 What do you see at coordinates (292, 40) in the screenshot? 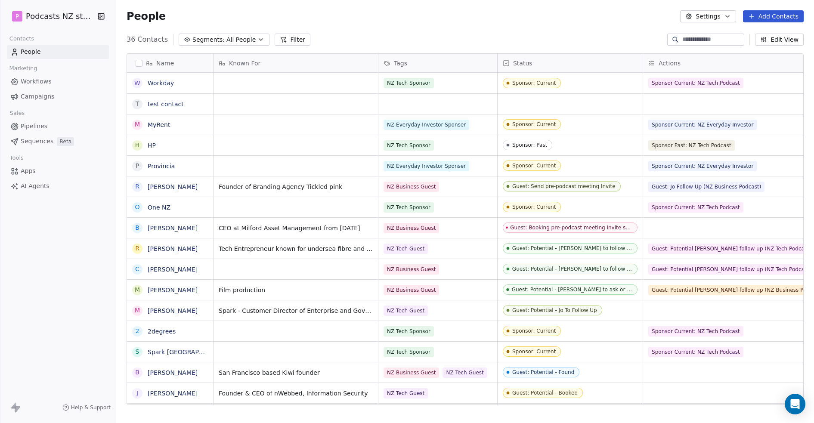
I see `button: Filter` at bounding box center [292, 40].